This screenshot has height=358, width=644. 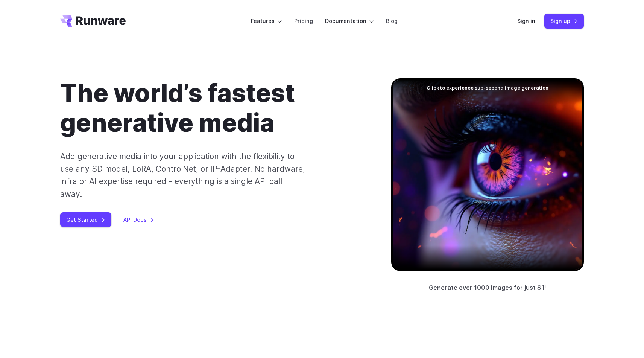 I want to click on p: Add generative media into your application with the flexibility to use any SD model, LoRA, Contro..., so click(x=183, y=175).